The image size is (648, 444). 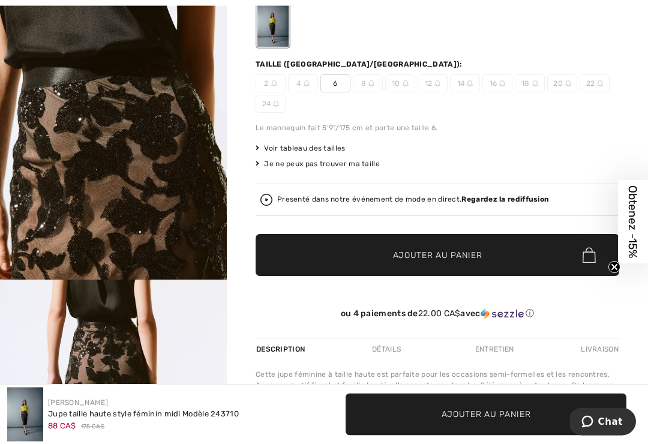 What do you see at coordinates (62, 425) in the screenshot?
I see `span: 88 CA$` at bounding box center [62, 425].